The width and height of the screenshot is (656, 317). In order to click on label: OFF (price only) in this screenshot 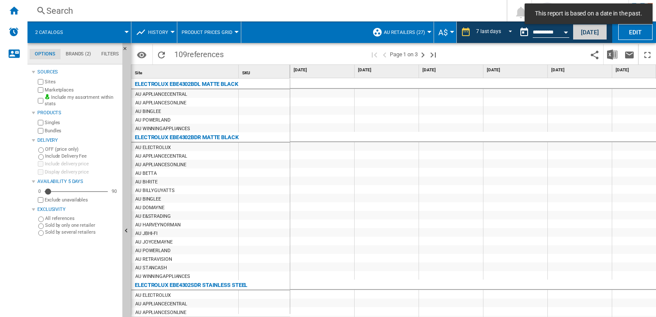, I will do `click(82, 149)`.